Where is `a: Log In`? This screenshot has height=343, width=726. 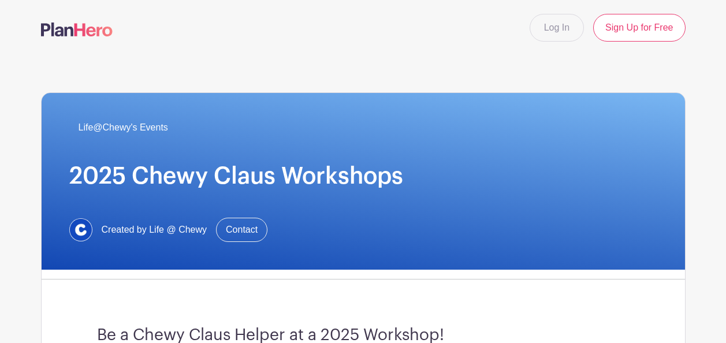
a: Log In is located at coordinates (557, 28).